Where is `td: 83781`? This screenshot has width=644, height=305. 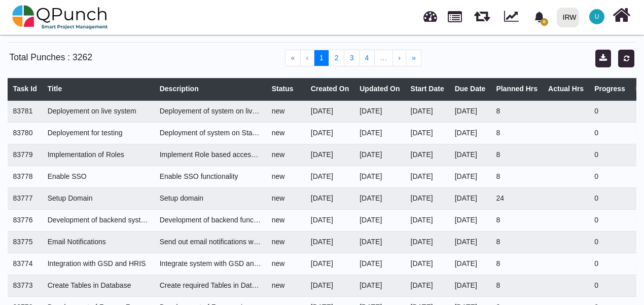 td: 83781 is located at coordinates (25, 111).